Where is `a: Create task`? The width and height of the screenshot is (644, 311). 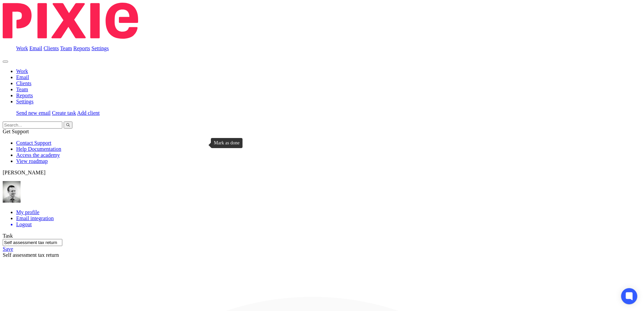
a: Create task is located at coordinates (64, 113).